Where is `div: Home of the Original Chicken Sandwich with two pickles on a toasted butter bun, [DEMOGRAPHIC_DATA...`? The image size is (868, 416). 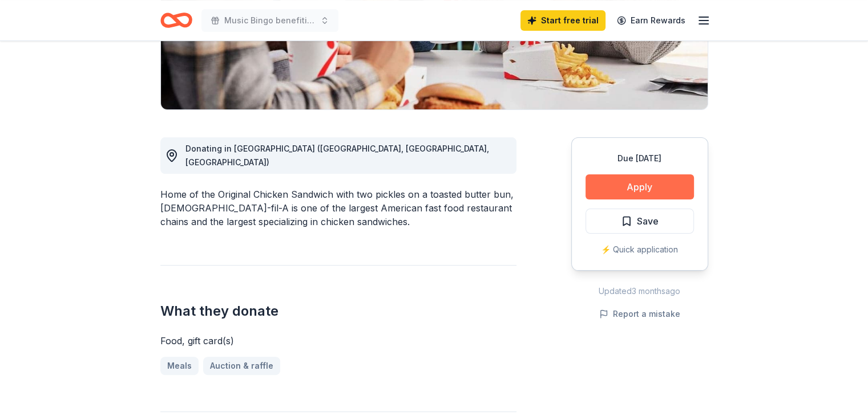
div: Home of the Original Chicken Sandwich with two pickles on a toasted butter bun, [DEMOGRAPHIC_DATA... is located at coordinates (338, 208).